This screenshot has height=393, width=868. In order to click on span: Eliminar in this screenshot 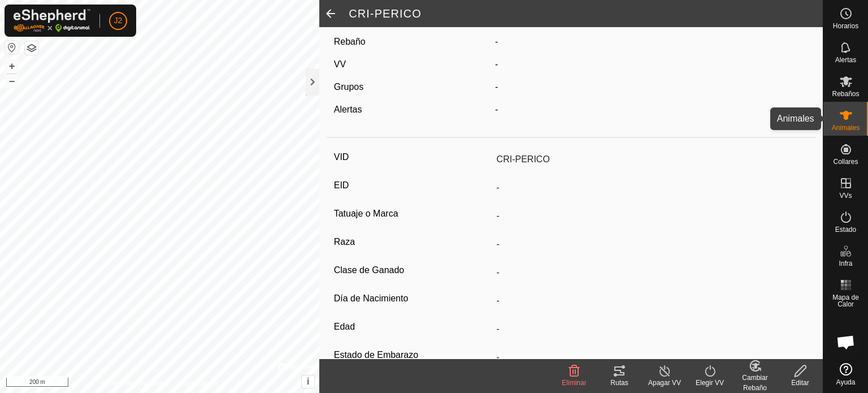, I will do `click(573, 383)`.